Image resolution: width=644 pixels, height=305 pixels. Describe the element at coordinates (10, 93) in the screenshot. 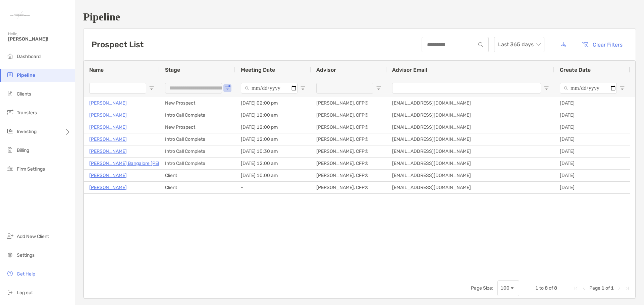

I see `img: clients icon` at that location.